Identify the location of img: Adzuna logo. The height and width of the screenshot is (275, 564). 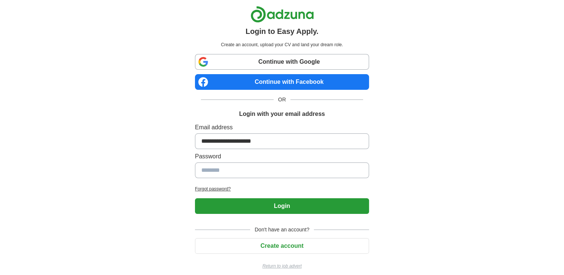
(282, 14).